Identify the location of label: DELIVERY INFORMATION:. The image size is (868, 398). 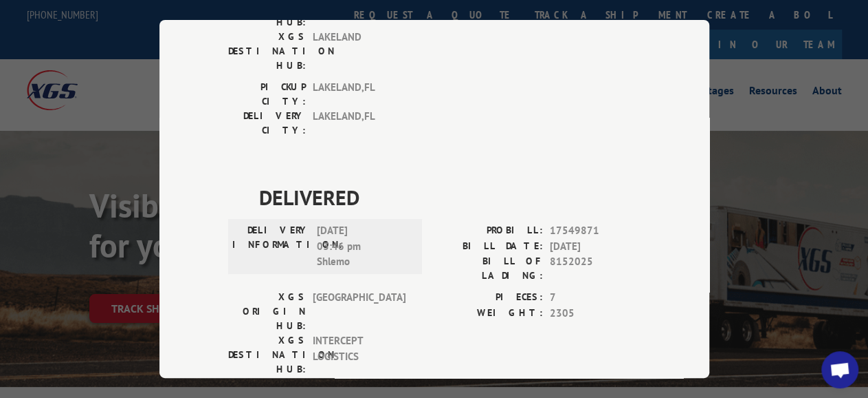
(271, 246).